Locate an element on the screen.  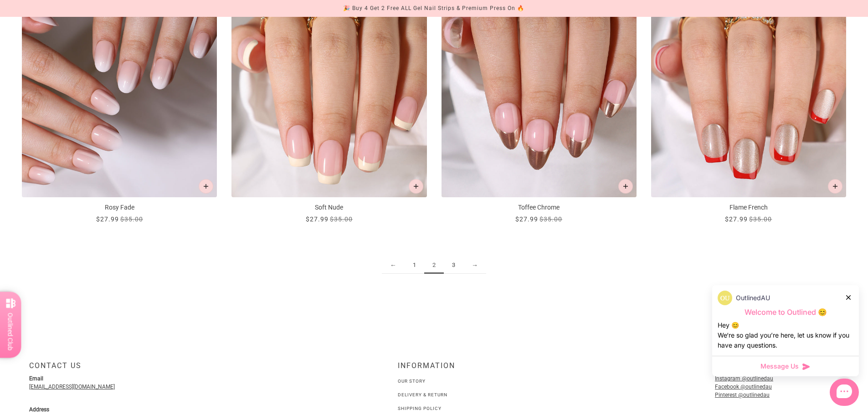
div: Hey 😊 We‘re so glad you’re here, let us know if you have any questions. is located at coordinates (786, 335).